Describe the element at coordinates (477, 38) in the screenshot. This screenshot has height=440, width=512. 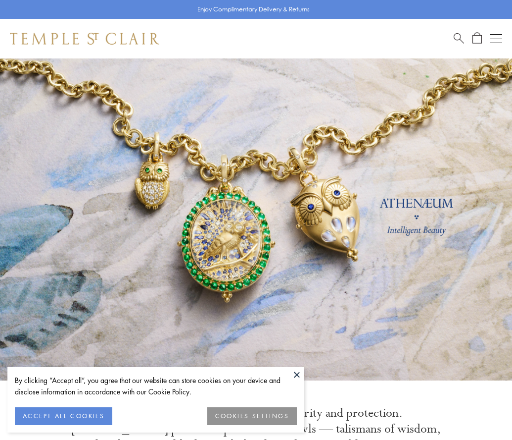
I see `a: Open Shopping Bag` at that location.